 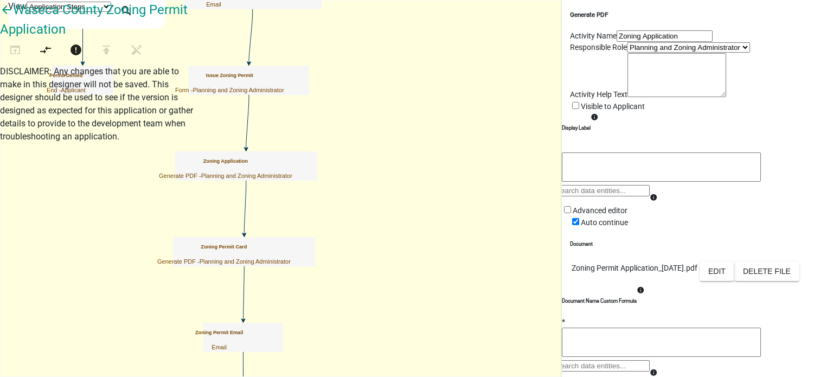 What do you see at coordinates (137, 51) in the screenshot?
I see `i: edit_off` at bounding box center [137, 51].